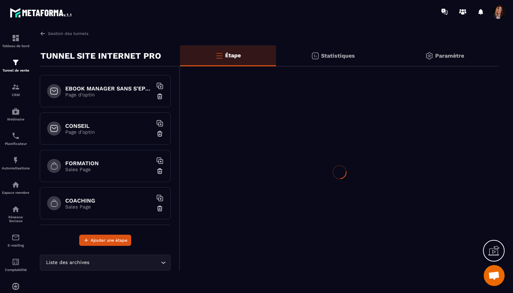  I want to click on a: automationsautomationsAutomatisations, so click(16, 163).